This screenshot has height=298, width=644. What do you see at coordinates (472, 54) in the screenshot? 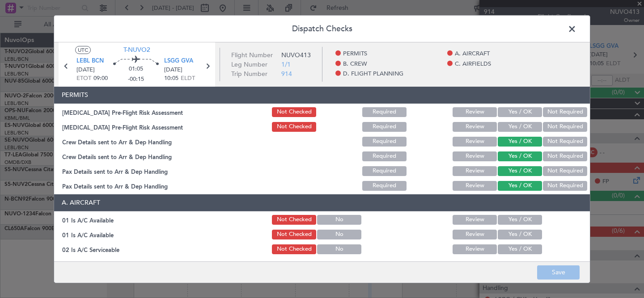
I see `span: A. AIRCRAFT` at bounding box center [472, 54].